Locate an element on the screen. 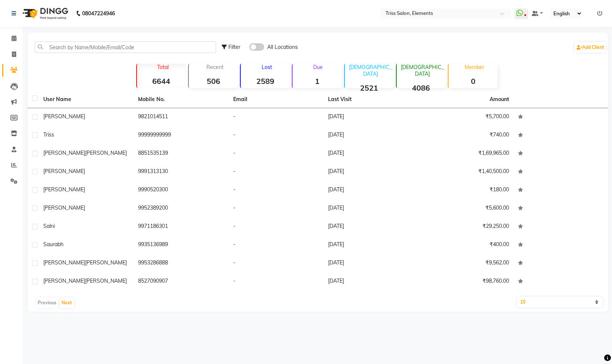 This screenshot has height=364, width=612. th: Email is located at coordinates (276, 99).